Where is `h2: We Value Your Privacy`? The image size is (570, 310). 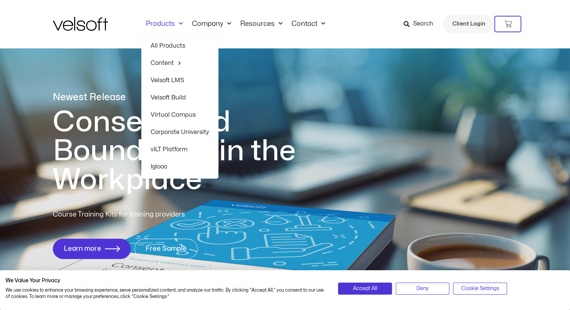
h2: We Value Your Privacy is located at coordinates (166, 281).